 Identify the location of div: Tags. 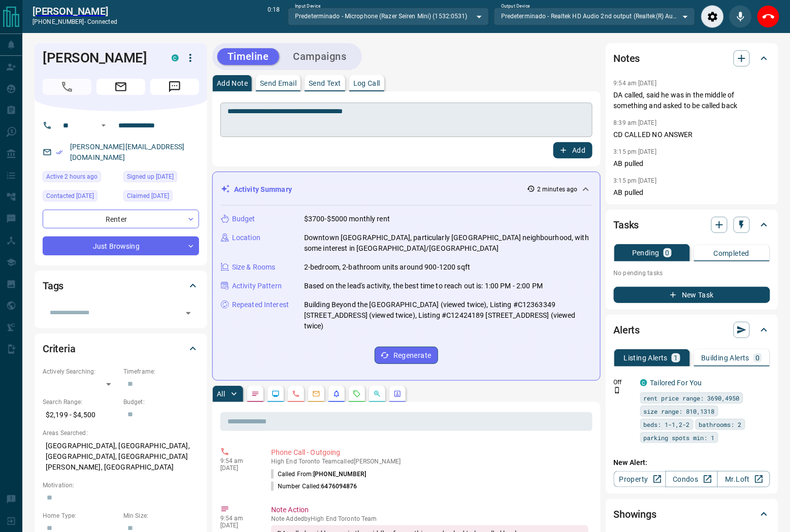
(121, 286).